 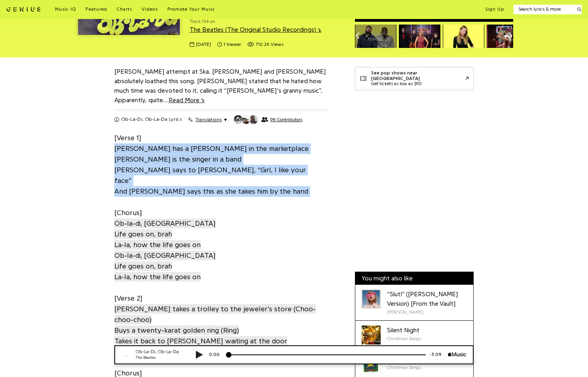 I want to click on div: Ob-La-Di, Ob-La-Da, so click(x=51, y=6).